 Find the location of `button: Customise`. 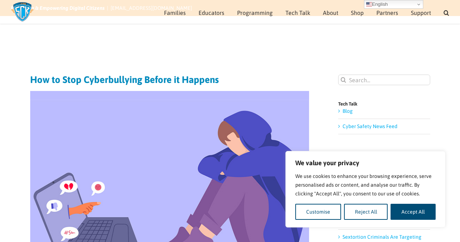

button: Customise is located at coordinates (318, 212).